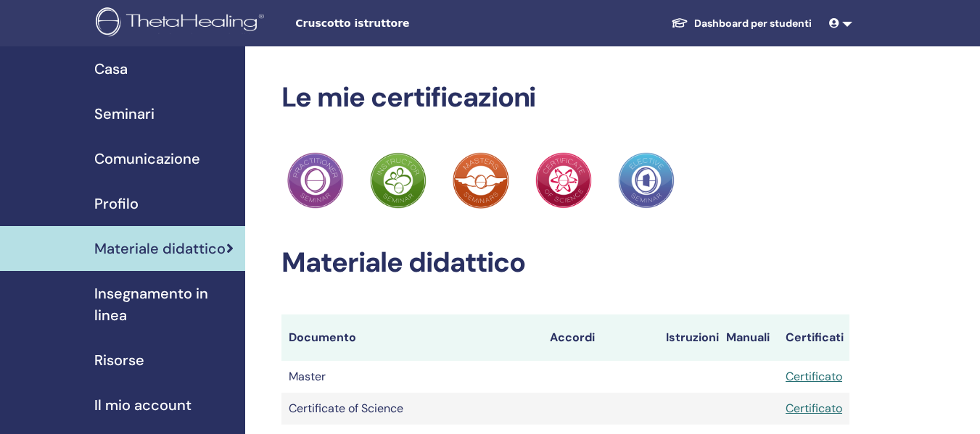 Image resolution: width=980 pixels, height=434 pixels. I want to click on th: Manuali, so click(748, 338).